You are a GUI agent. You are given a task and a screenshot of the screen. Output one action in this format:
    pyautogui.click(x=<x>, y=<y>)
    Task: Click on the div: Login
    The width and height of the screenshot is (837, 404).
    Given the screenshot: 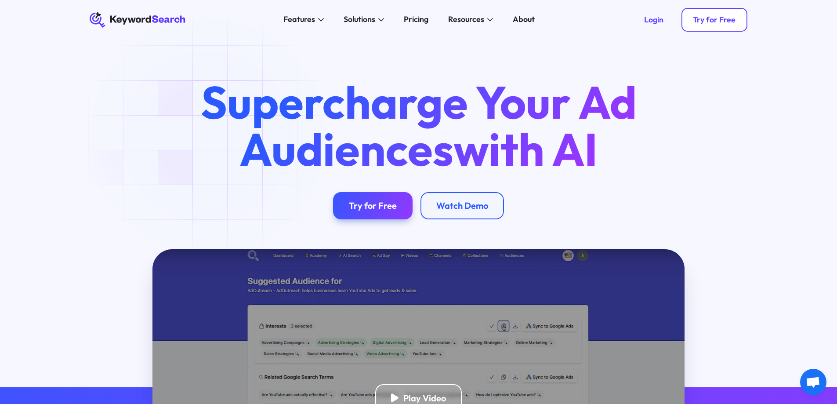 What is the action you would take?
    pyautogui.click(x=654, y=20)
    